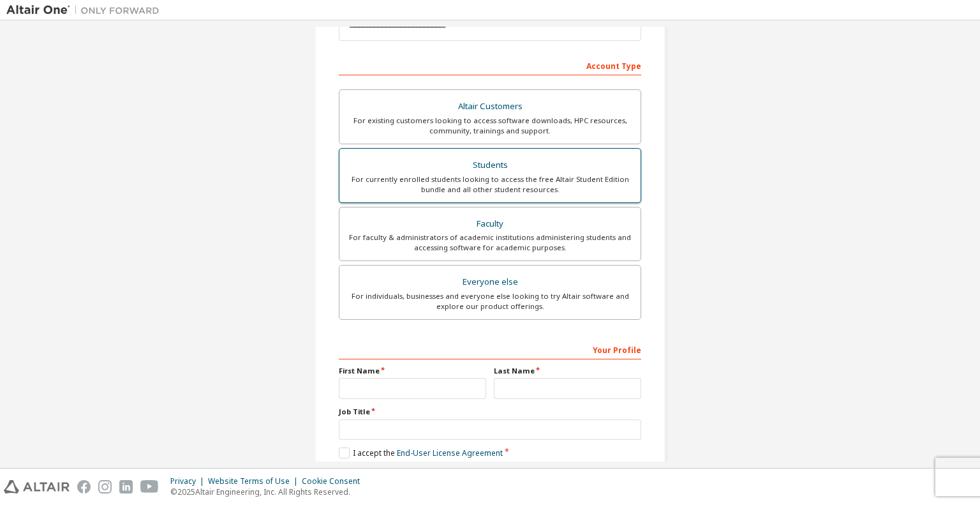 The height and width of the screenshot is (505, 980). Describe the element at coordinates (149, 486) in the screenshot. I see `img: youtube.svg` at that location.